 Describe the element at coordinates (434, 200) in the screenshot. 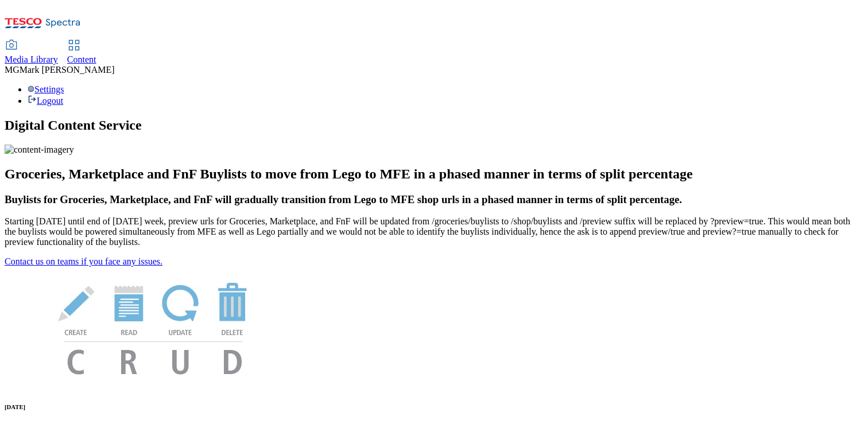

I see `h3: Buylists for Groceries, Marketplace, and FnF will gradually transition from Lego to MFE shop urls...` at that location.